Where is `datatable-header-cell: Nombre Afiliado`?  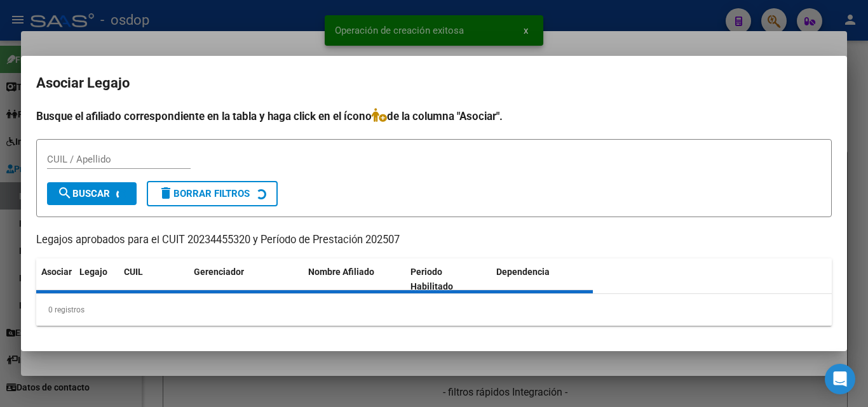 datatable-header-cell: Nombre Afiliado is located at coordinates (354, 279).